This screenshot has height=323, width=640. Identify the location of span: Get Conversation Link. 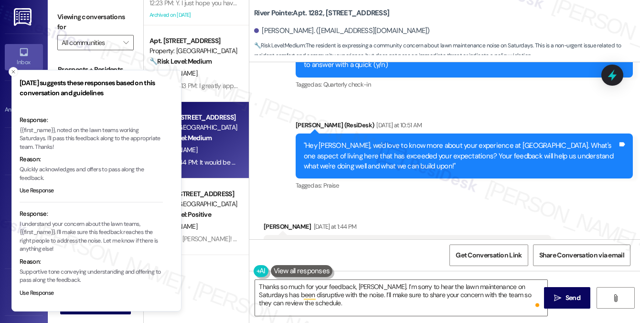
(489, 255).